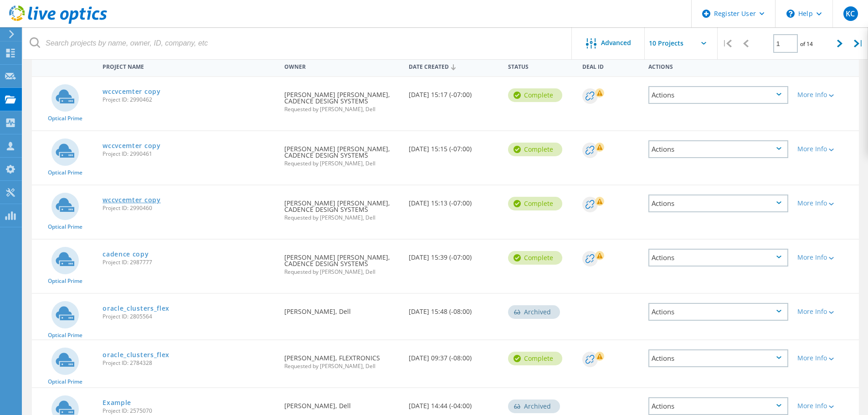  What do you see at coordinates (806, 44) in the screenshot?
I see `span: of 14` at bounding box center [806, 44].